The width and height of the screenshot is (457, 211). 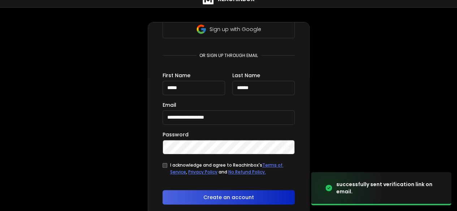 I want to click on p: Sign up with Google, so click(x=235, y=29).